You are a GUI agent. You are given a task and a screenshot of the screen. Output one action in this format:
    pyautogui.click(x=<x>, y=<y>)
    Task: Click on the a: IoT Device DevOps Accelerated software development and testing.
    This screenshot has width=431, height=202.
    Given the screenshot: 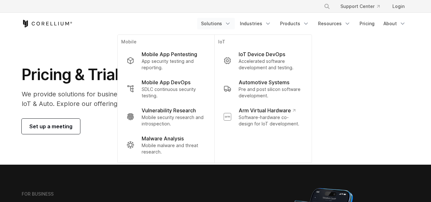 What is the action you would take?
    pyautogui.click(x=263, y=61)
    